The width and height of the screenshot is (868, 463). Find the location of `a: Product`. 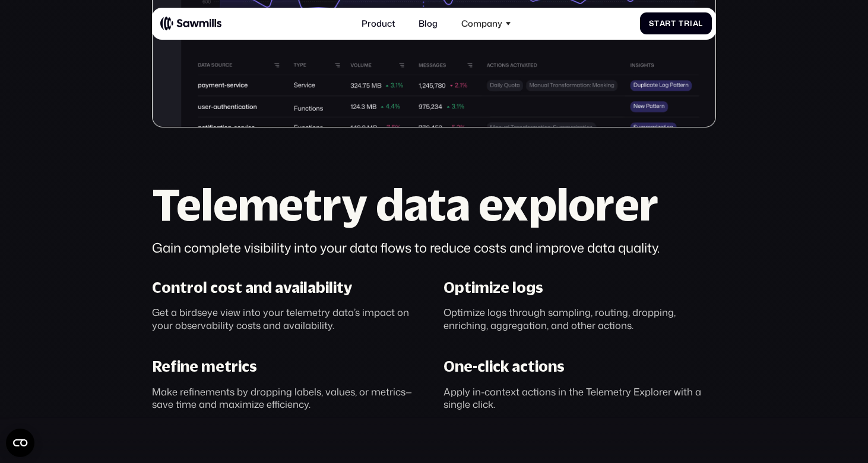

a: Product is located at coordinates (378, 23).